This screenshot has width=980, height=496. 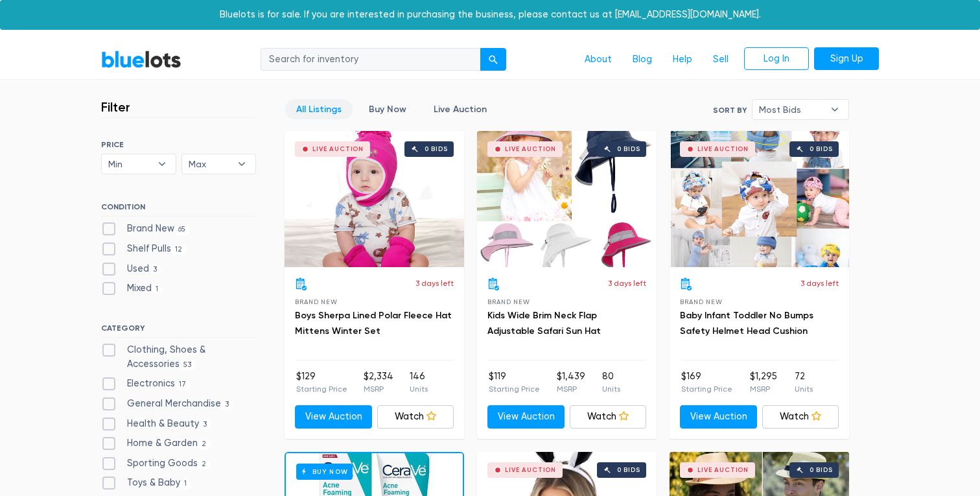 What do you see at coordinates (642, 59) in the screenshot?
I see `a: Blog` at bounding box center [642, 59].